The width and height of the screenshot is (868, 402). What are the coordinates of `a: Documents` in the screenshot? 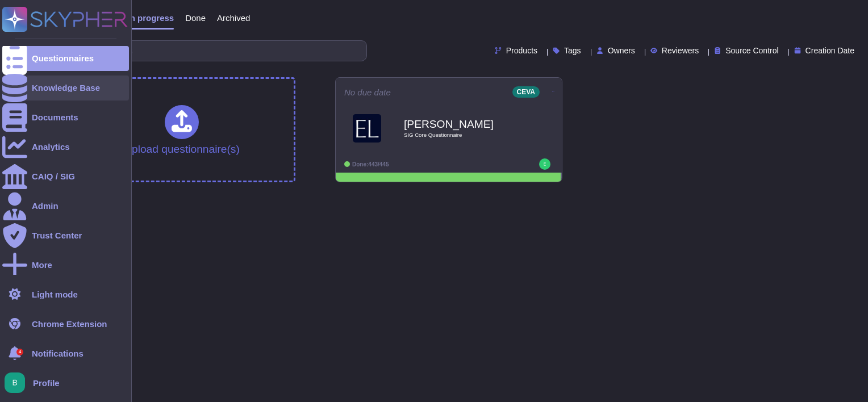 It's located at (65, 118).